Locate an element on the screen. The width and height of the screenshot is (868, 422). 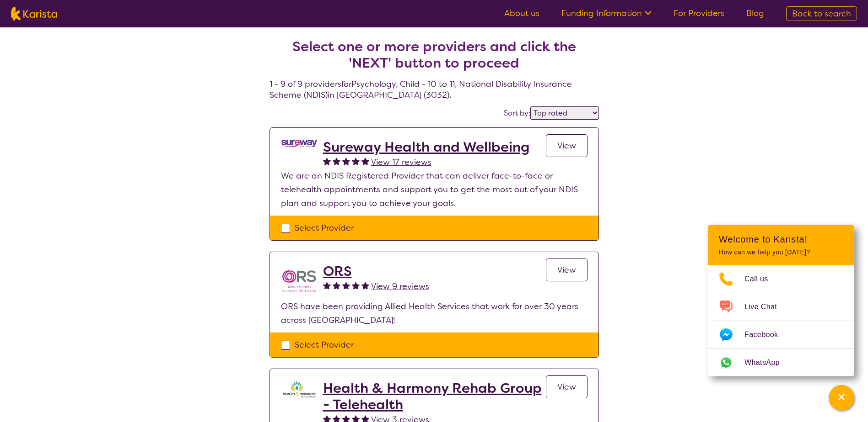
a: Funding Information is located at coordinates (606, 13).